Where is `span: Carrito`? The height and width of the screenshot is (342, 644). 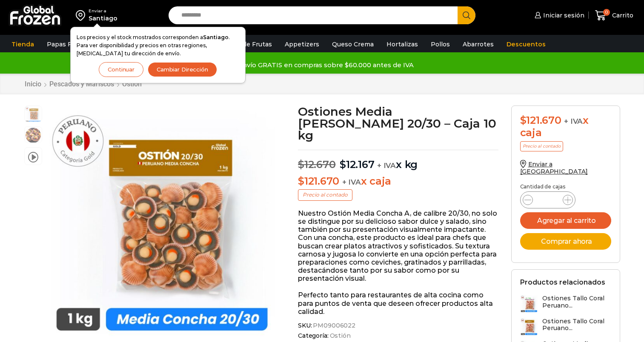
span: Carrito is located at coordinates (621, 15).